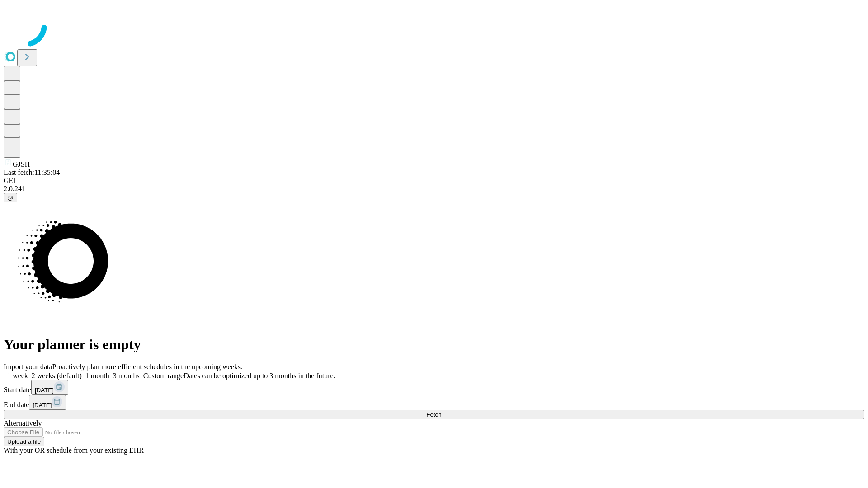 Image resolution: width=868 pixels, height=488 pixels. Describe the element at coordinates (28, 366) in the screenshot. I see `span: Import your data` at that location.